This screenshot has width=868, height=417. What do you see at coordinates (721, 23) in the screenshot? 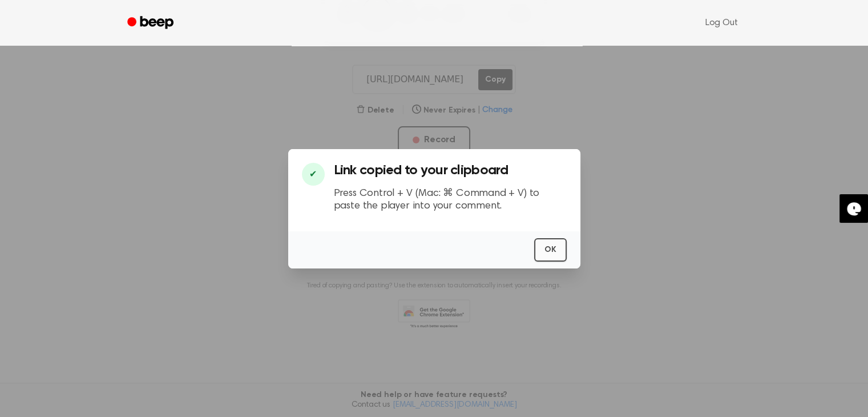
I see `a: Log Out` at bounding box center [721, 23].